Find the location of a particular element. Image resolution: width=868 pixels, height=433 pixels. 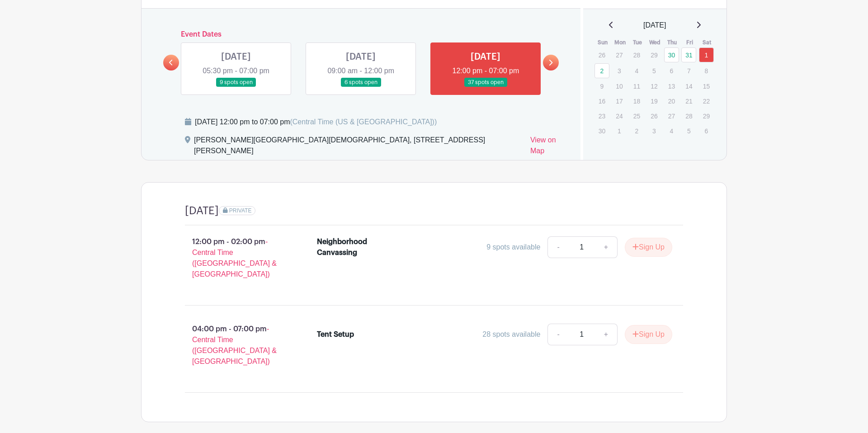

div: Neighborhood Canvassing is located at coordinates (356, 248).